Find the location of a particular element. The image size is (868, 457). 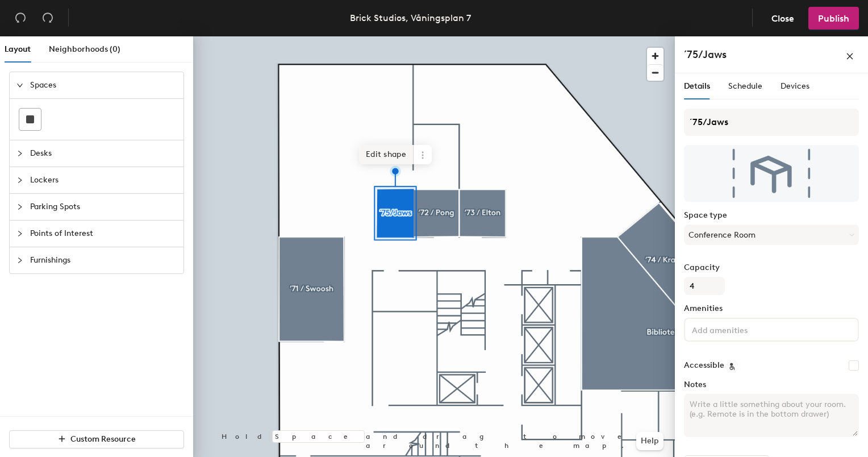

label: Notes is located at coordinates (772, 384).